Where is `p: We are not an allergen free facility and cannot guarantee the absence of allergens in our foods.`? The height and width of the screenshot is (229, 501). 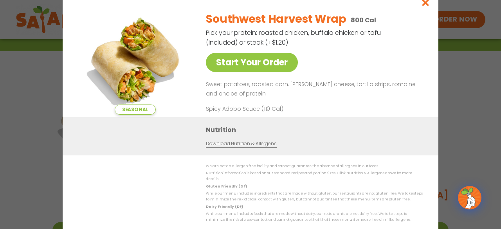 p: We are not an allergen free facility and cannot guarantee the absence of allergens in our foods. is located at coordinates (314, 166).